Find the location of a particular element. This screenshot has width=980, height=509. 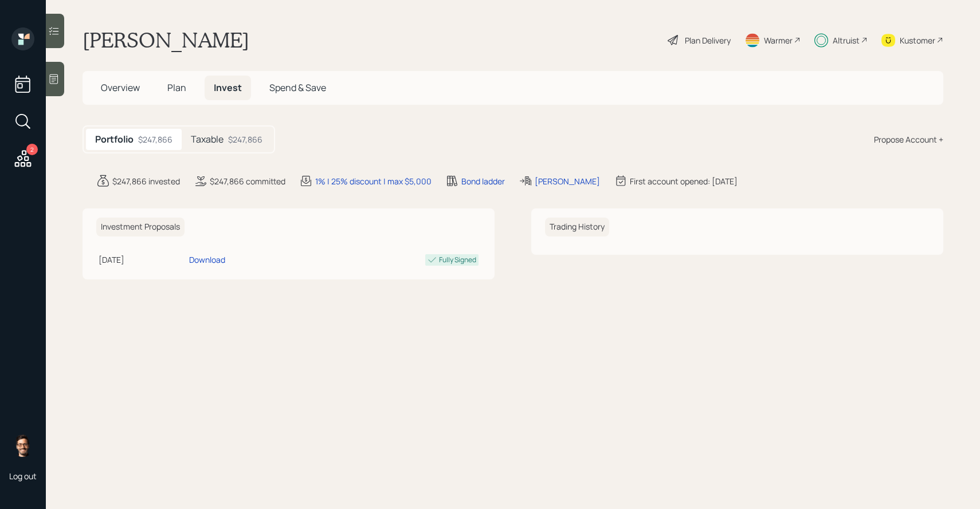

div: $247,866 committed is located at coordinates (247, 181).